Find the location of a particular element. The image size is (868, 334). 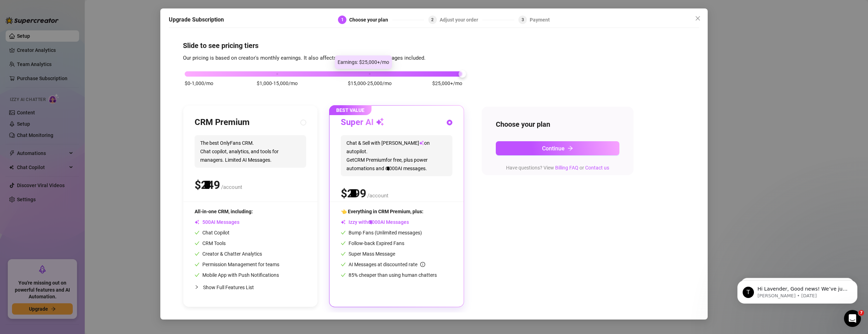

span: 85% cheaper than using human chatters is located at coordinates (388, 275).